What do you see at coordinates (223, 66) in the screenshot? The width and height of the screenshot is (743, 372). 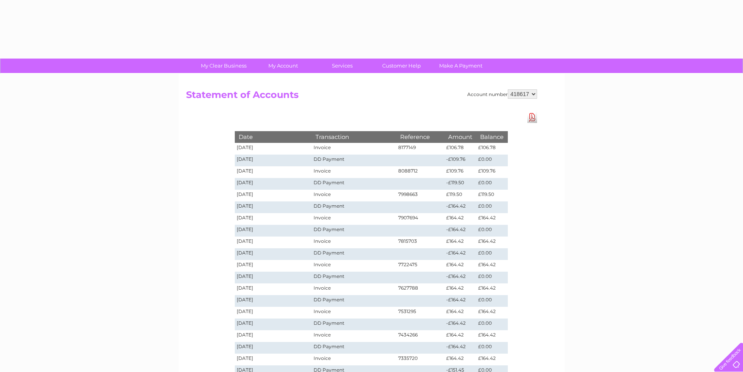 I see `a: My Clear Business` at bounding box center [223, 66].